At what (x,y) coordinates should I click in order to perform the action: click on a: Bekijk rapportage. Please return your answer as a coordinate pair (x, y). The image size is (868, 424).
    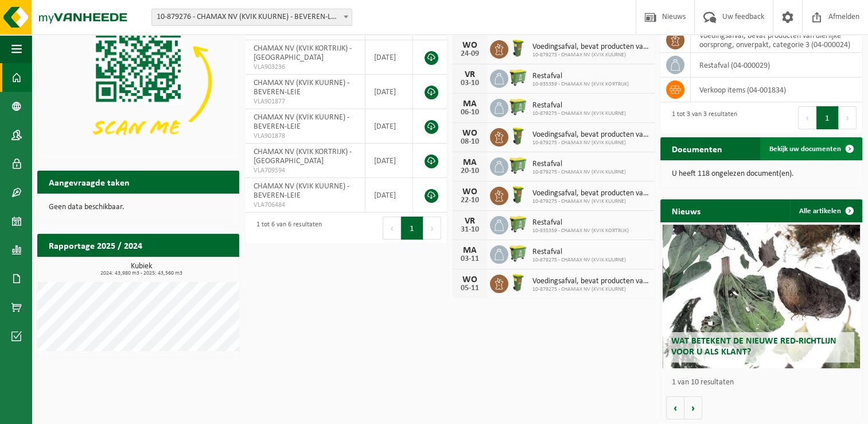
    Looking at the image, I should click on (196, 267).